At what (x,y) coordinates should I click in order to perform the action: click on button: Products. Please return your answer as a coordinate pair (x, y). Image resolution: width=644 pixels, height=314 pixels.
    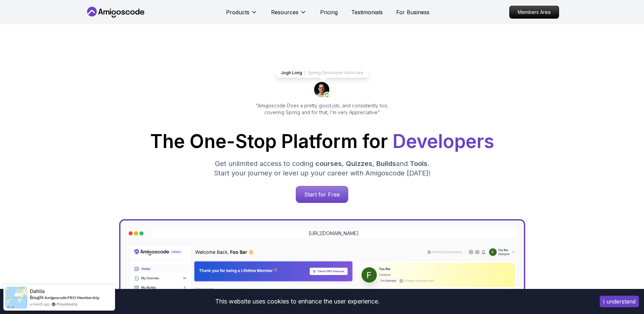
    Looking at the image, I should click on (242, 15).